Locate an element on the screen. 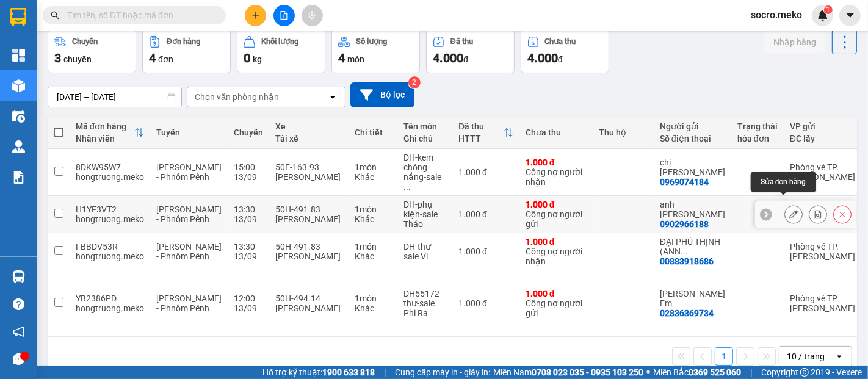 The height and width of the screenshot is (379, 868). span: 0 is located at coordinates (247, 58).